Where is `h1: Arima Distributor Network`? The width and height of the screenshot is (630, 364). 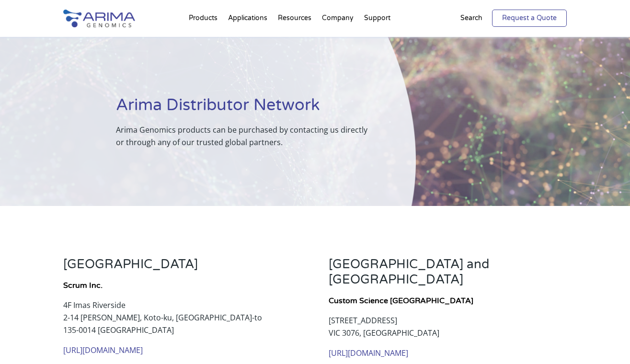
h1: Arima Distributor Network is located at coordinates (242, 109).